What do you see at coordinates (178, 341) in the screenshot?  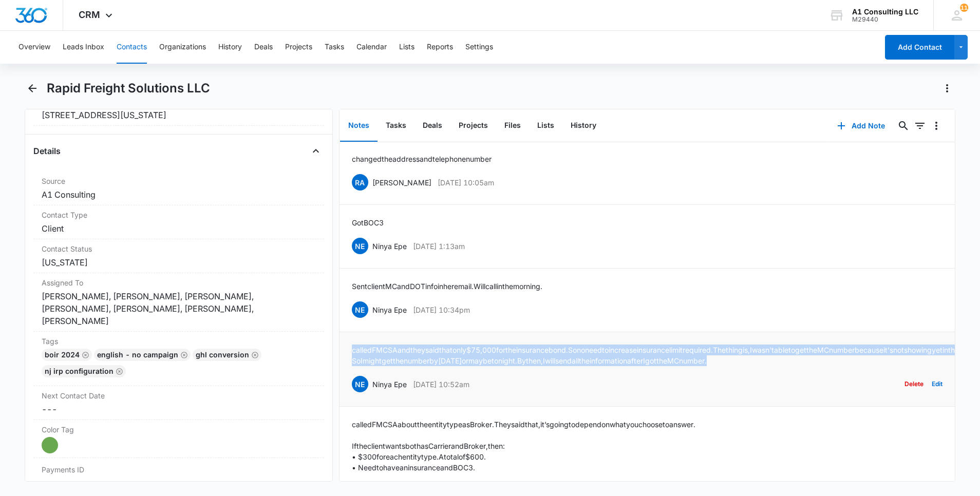 I see `label: Tags` at bounding box center [178, 341].